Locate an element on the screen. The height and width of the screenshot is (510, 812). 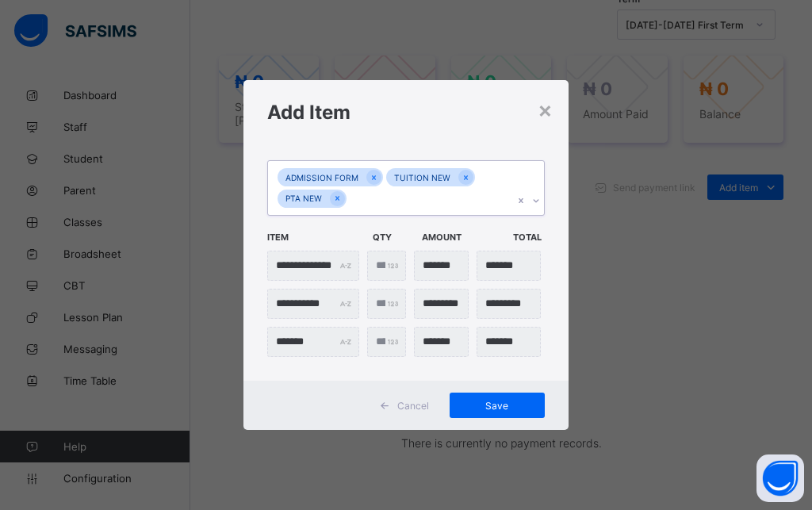
div: PTA NEW is located at coordinates (304, 199).